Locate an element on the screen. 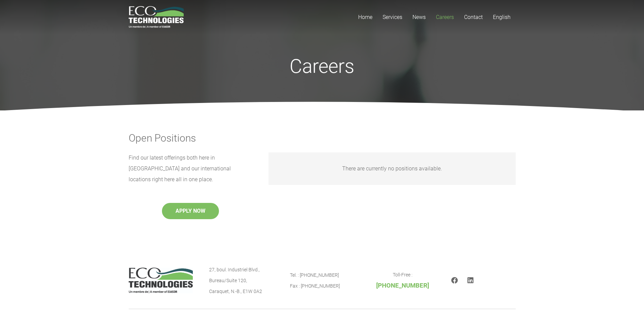 This screenshot has height=313, width=644. span: Home is located at coordinates (365, 17).